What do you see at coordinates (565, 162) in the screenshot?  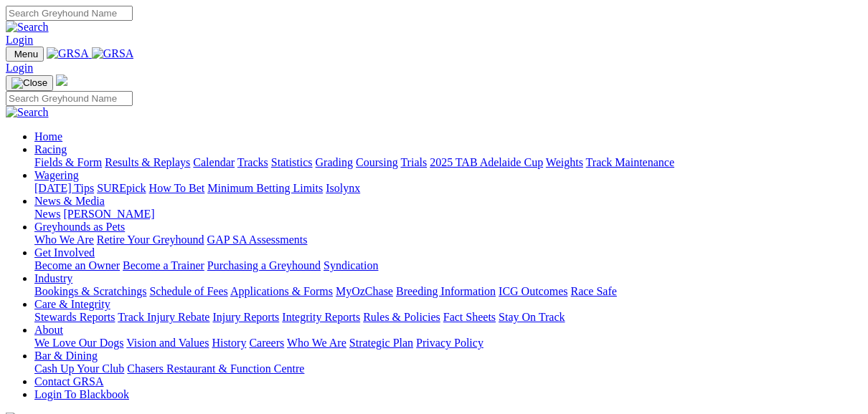 I see `a: Weights` at bounding box center [565, 162].